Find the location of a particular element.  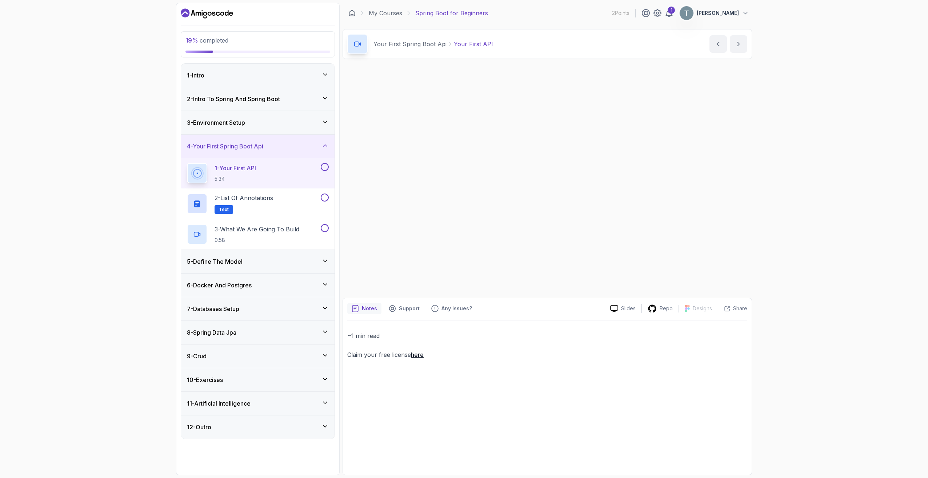

p: 2 Points is located at coordinates (621, 13).